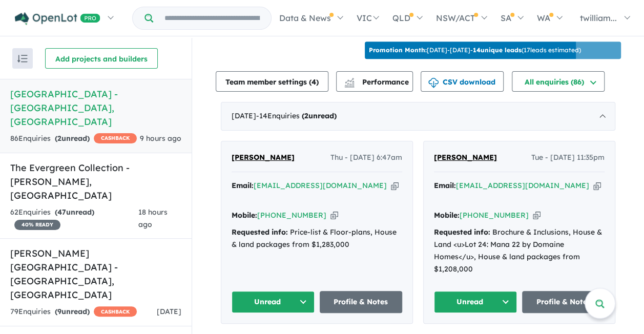 The image size is (644, 334). Describe the element at coordinates (599, 18) in the screenshot. I see `span: twilliam...` at that location.